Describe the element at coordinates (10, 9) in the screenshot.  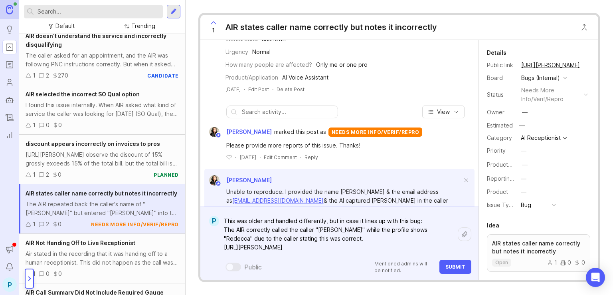
I see `img: Canny Home` at that location.